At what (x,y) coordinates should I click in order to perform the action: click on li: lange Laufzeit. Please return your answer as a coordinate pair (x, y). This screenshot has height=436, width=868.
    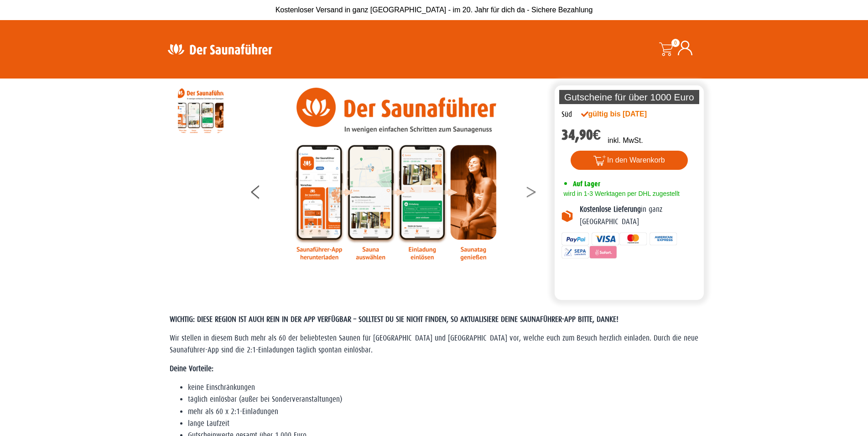
    Looking at the image, I should click on (443, 424).